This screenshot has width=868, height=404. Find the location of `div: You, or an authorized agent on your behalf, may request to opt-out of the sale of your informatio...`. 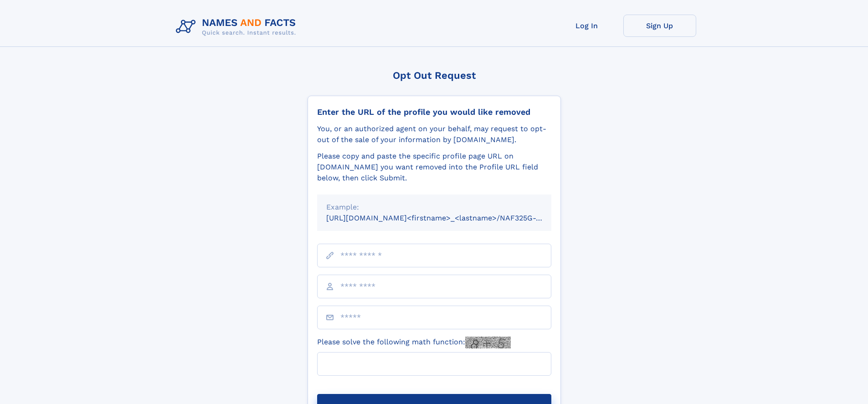

div: You, or an authorized agent on your behalf, may request to opt-out of the sale of your informatio... is located at coordinates (434, 134).